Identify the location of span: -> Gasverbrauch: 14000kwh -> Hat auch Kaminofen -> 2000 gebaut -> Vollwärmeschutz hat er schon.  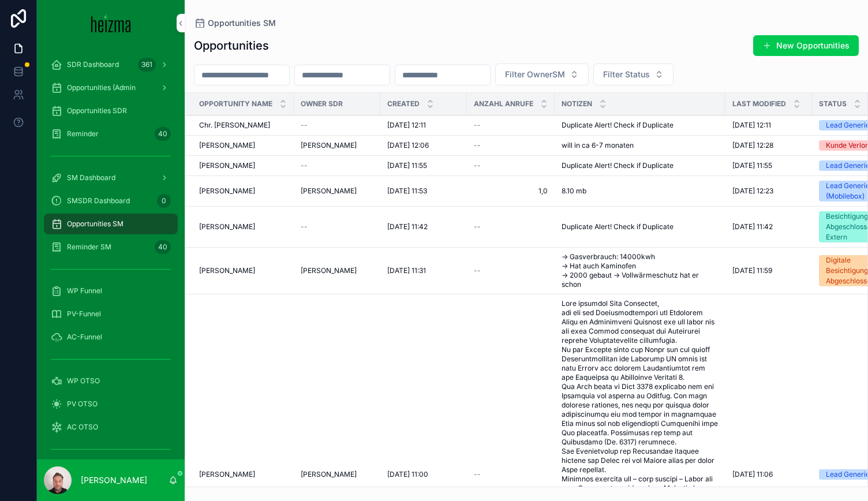
(640, 271).